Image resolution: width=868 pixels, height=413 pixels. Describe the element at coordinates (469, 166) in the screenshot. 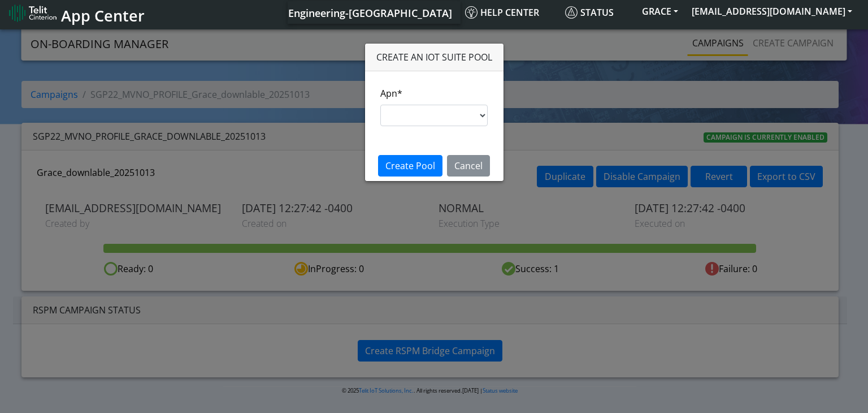

I see `button: Cancel` at that location.